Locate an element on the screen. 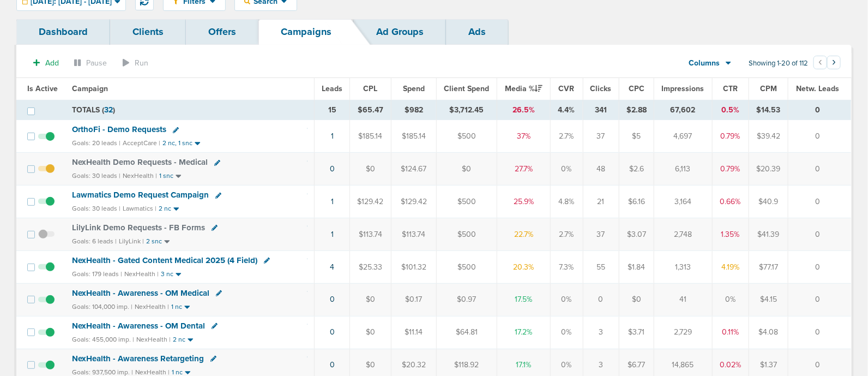  a: Clients is located at coordinates (148, 32).